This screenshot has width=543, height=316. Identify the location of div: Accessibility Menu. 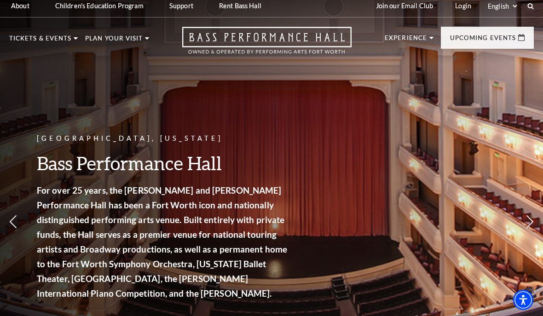
(523, 300).